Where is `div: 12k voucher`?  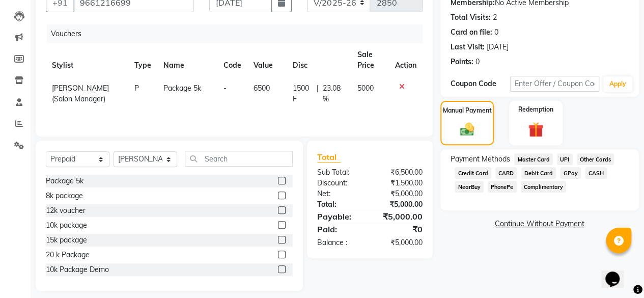 div: 12k voucher is located at coordinates (66, 210).